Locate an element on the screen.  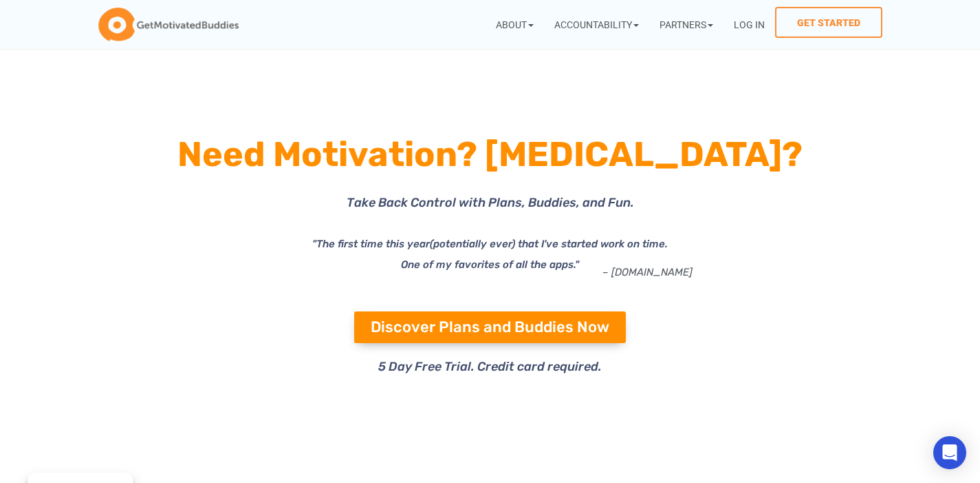
i: "The first time this year is located at coordinates (371, 244).